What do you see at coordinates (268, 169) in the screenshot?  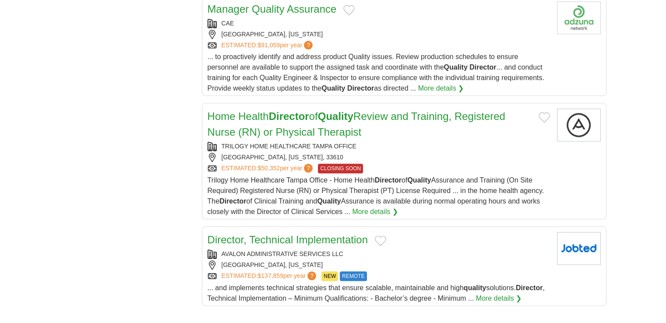 I see `a: ESTIMATED:$50,352per year?` at bounding box center [268, 169].